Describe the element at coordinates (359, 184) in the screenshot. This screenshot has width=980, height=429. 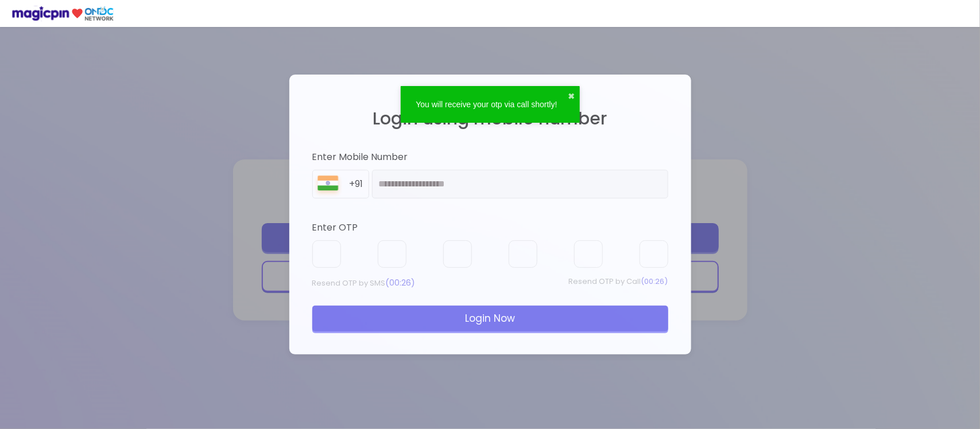
I see `div: +91` at that location.